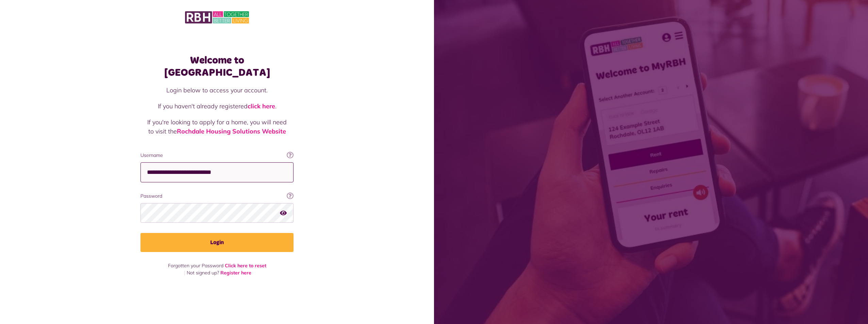 This screenshot has width=868, height=324. What do you see at coordinates (217, 243) in the screenshot?
I see `button: Login` at bounding box center [217, 243].